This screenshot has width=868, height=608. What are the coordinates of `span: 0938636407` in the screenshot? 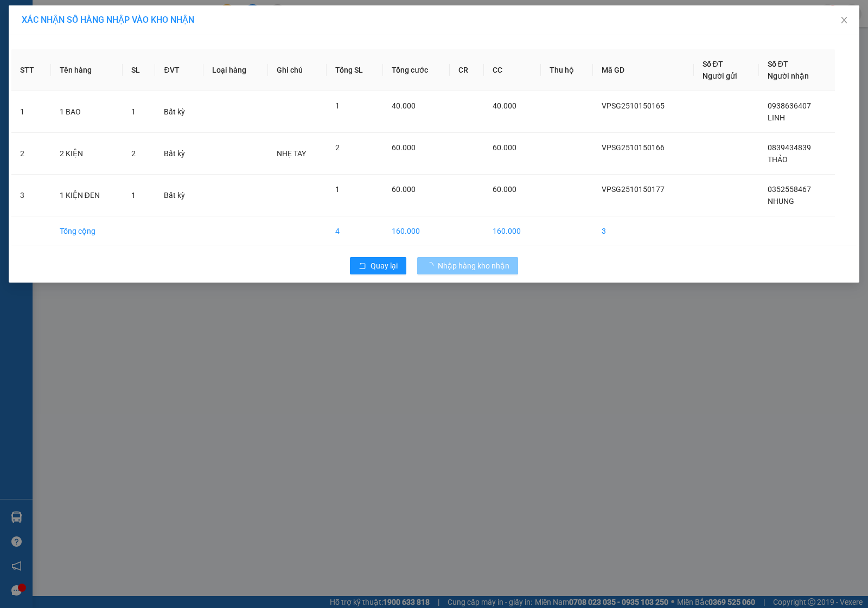 It's located at (789, 106).